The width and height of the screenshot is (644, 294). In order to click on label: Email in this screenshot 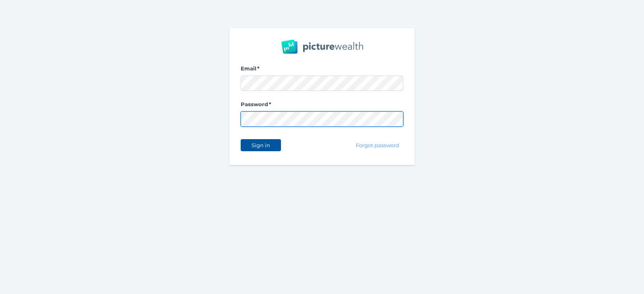, I will do `click(322, 70)`.